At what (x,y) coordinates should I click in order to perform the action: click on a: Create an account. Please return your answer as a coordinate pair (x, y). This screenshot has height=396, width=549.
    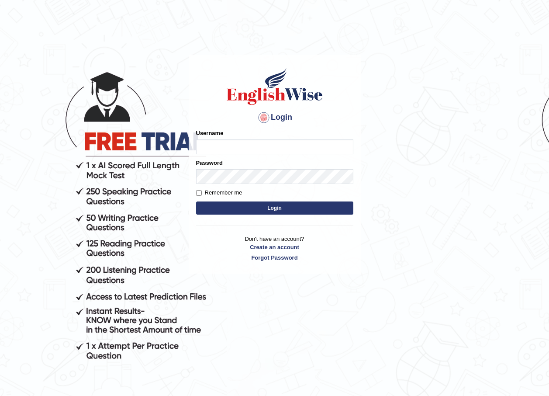
    Looking at the image, I should click on (275, 247).